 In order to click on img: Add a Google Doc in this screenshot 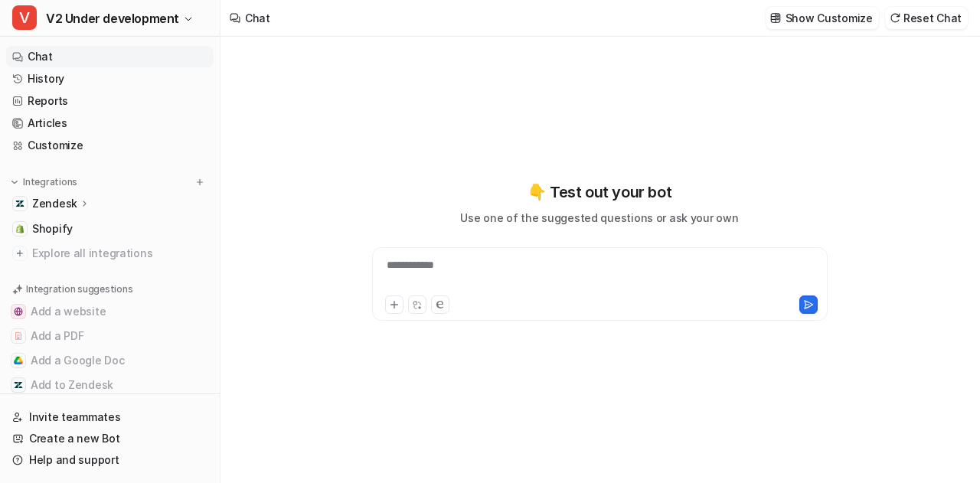, I will do `click(18, 360)`.